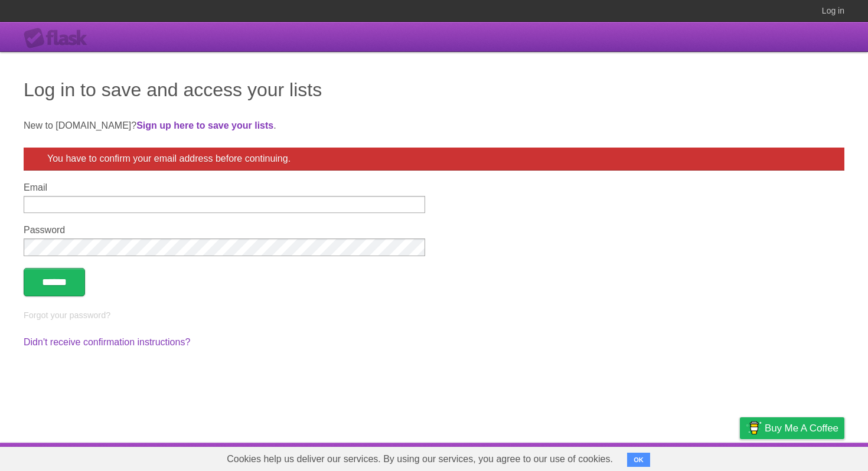 The width and height of the screenshot is (868, 471). What do you see at coordinates (595, 456) in the screenshot?
I see `a: About` at bounding box center [595, 456].